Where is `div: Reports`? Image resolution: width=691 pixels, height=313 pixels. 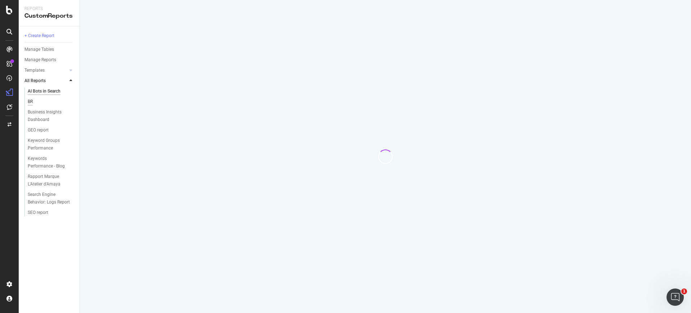 div: Reports is located at coordinates (49, 9).